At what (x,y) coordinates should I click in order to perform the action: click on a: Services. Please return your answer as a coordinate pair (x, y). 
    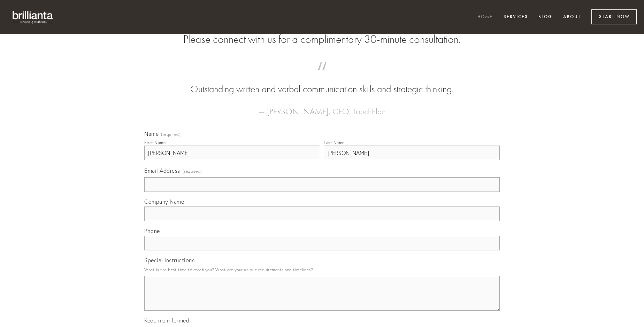
    Looking at the image, I should click on (516, 17).